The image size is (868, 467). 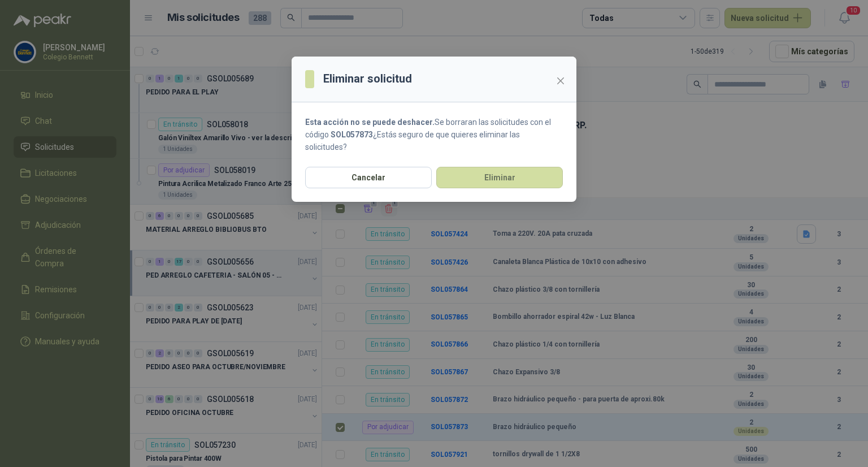 I want to click on strong: Esta acción no se puede deshacer., so click(x=370, y=122).